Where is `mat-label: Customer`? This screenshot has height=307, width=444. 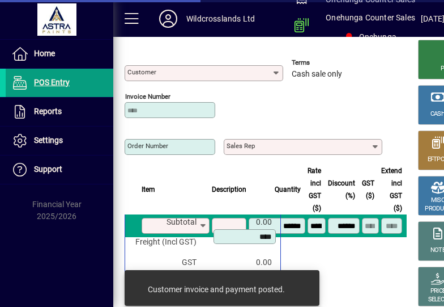 mat-label: Customer is located at coordinates (142, 72).